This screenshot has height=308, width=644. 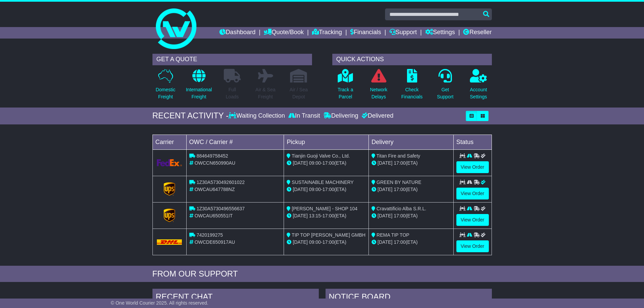 What do you see at coordinates (346, 93) in the screenshot?
I see `p: Track a Parcel` at bounding box center [346, 93].